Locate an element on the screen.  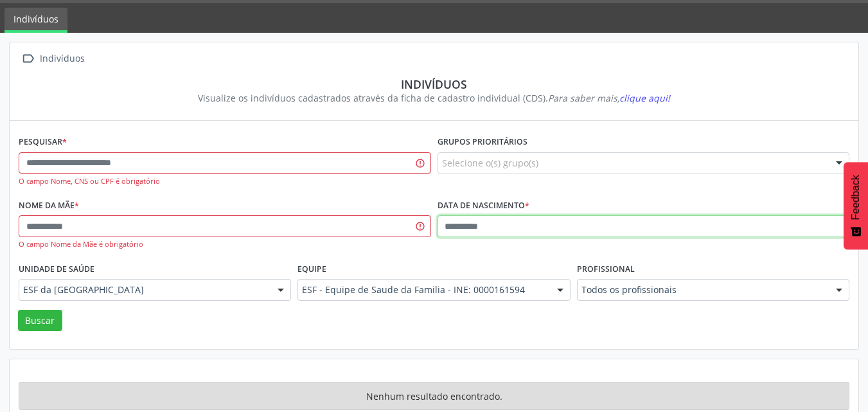
label: Pesquisar is located at coordinates (42, 142).